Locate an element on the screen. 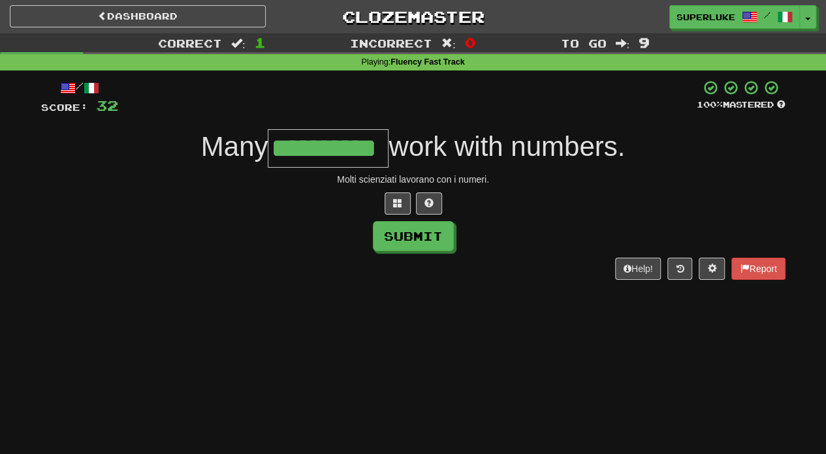  button: Switch sentence to multiple choice alt+p is located at coordinates (397, 204).